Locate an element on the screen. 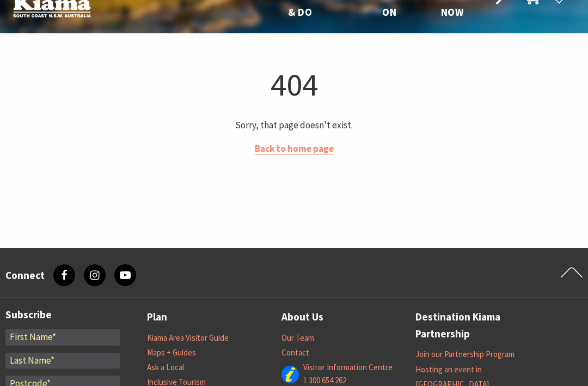 This screenshot has width=588, height=386. a: About Us is located at coordinates (302, 317).